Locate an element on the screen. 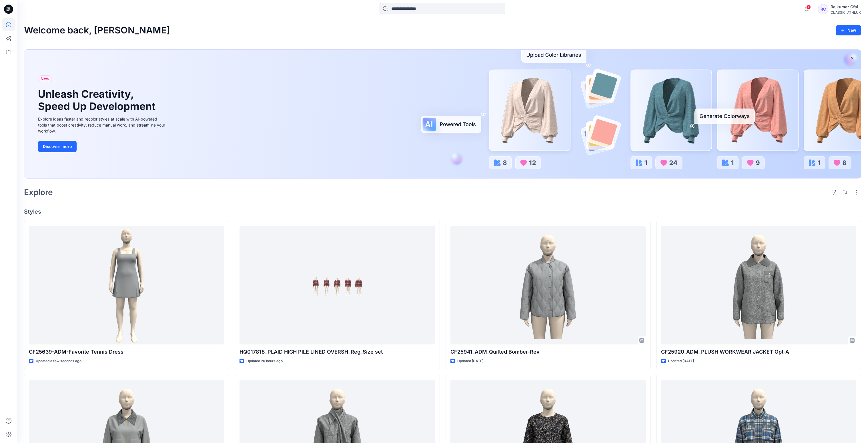 The height and width of the screenshot is (443, 868). button: New is located at coordinates (848, 30).